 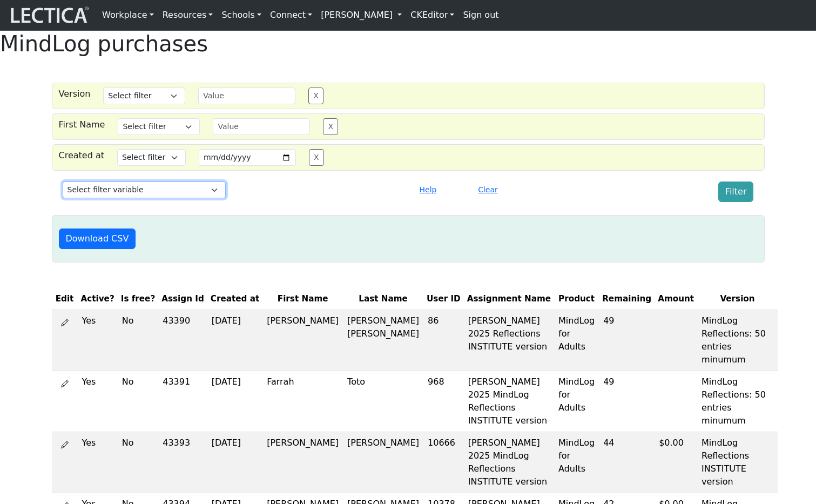 I want to click on th: Amount, so click(x=676, y=299).